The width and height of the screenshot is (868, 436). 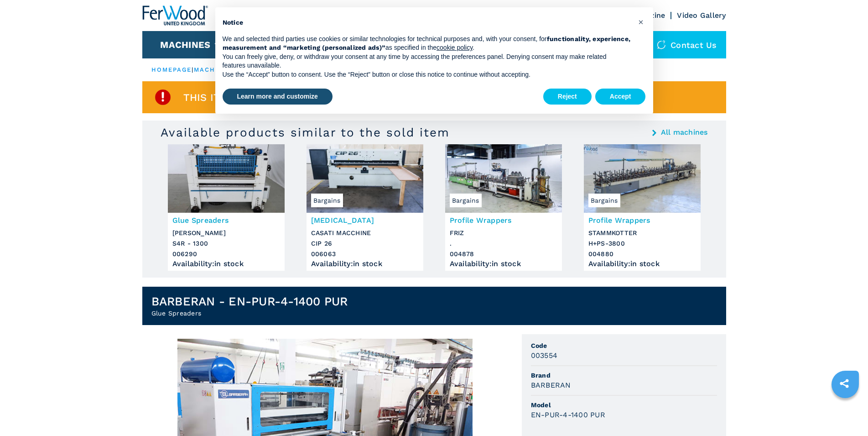 What do you see at coordinates (845, 384) in the screenshot?
I see `a: sharethis` at bounding box center [845, 384].